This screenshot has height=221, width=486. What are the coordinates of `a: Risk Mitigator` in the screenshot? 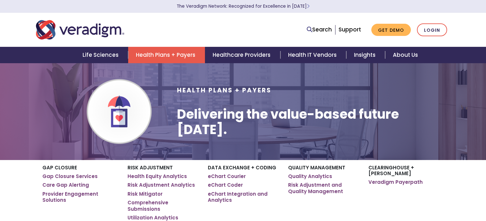 It's located at (145, 194).